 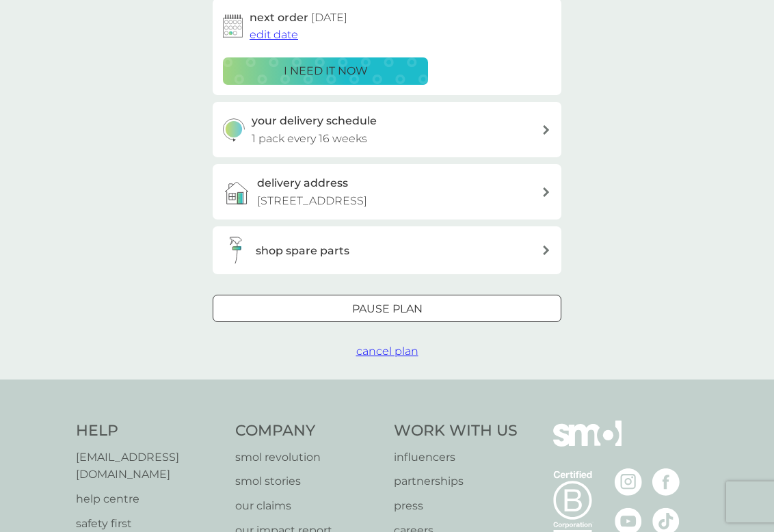 What do you see at coordinates (273, 35) in the screenshot?
I see `button: edit date` at bounding box center [273, 35].